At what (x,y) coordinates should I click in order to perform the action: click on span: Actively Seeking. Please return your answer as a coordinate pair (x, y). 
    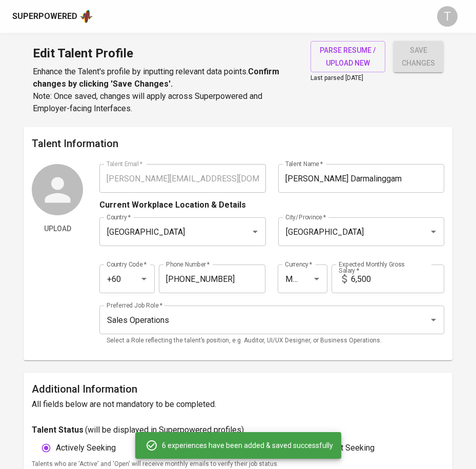
    Looking at the image, I should click on (86, 448).